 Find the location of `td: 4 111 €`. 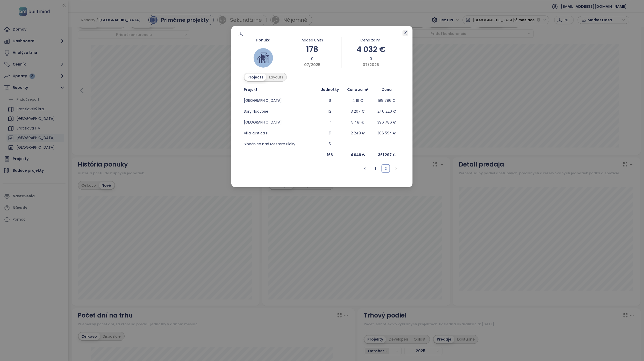

td: 4 111 € is located at coordinates (358, 101).